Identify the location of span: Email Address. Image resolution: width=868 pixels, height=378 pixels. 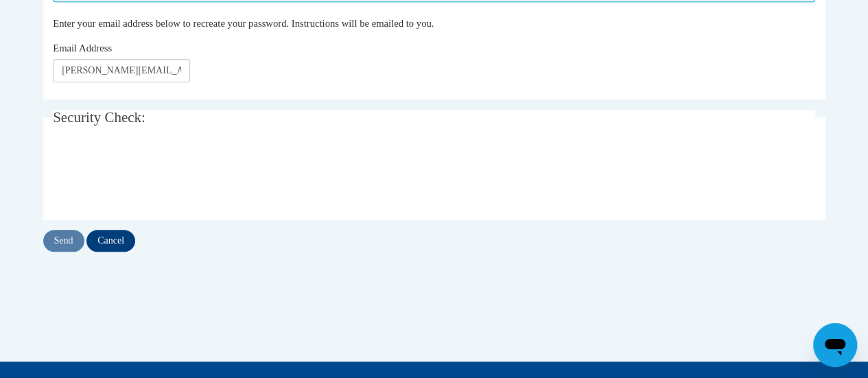
(83, 48).